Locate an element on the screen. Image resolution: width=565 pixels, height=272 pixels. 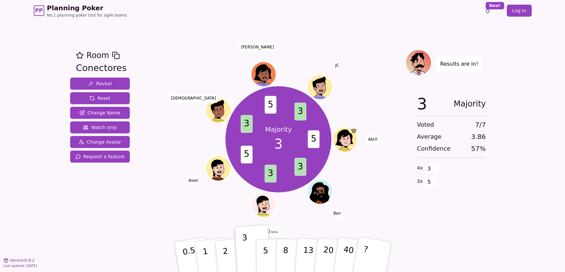
span: Abril is the host is located at coordinates (354, 130).